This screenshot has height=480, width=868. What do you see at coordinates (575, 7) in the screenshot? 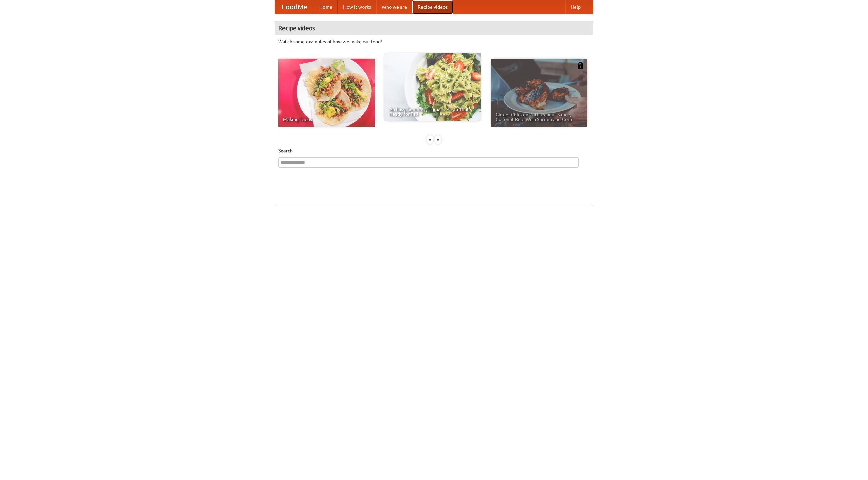
I see `a: Help` at bounding box center [575, 7].